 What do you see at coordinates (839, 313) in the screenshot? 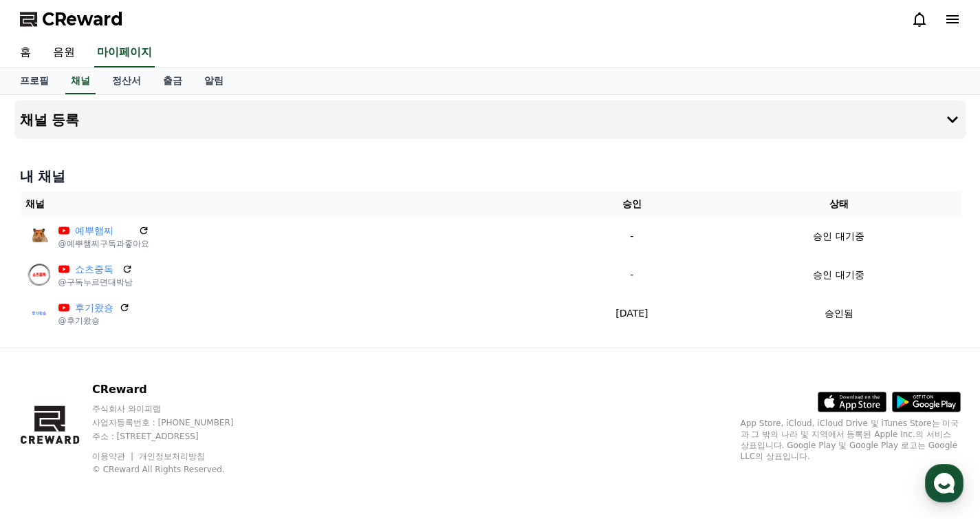
I see `p: 승인됨` at bounding box center [839, 313].